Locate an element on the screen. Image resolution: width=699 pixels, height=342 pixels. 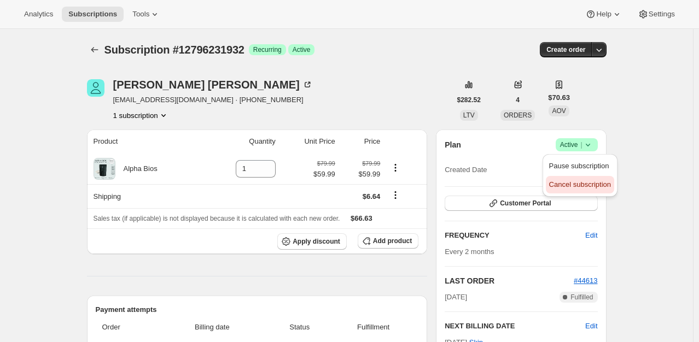
button: Customer Portal is located at coordinates (521, 203).